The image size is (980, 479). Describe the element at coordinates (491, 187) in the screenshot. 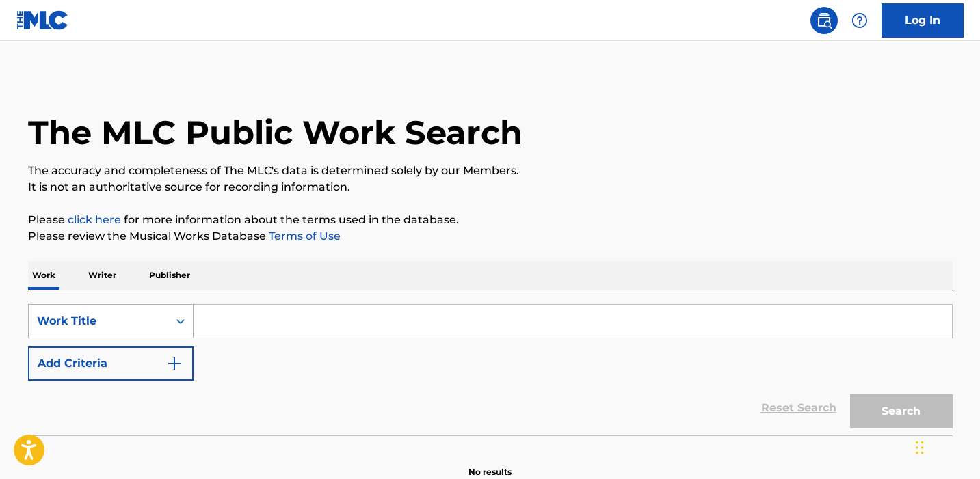

I see `p: It is not an authoritative source for recording information.` at that location.